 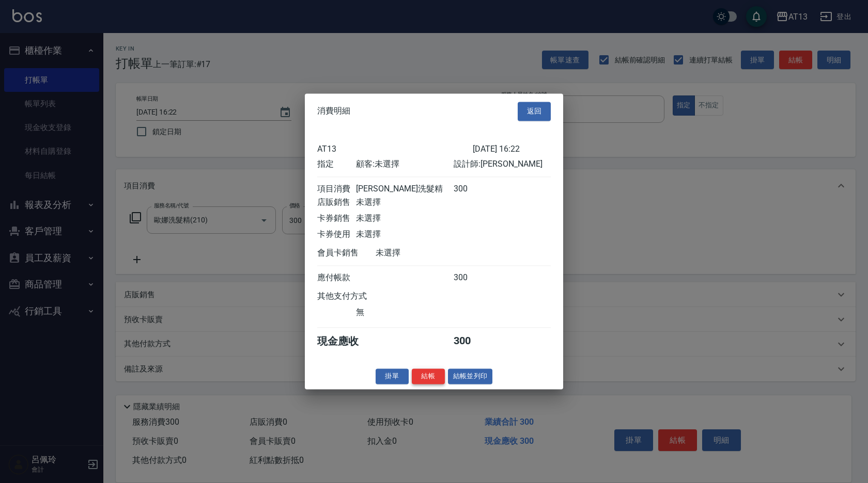 I want to click on div: 現金應收, so click(x=346, y=342).